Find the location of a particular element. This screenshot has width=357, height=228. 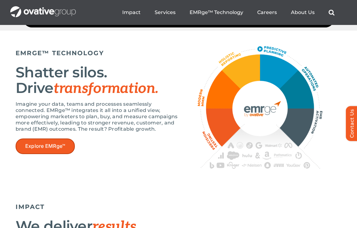

h5: IMPACT is located at coordinates (178, 207).